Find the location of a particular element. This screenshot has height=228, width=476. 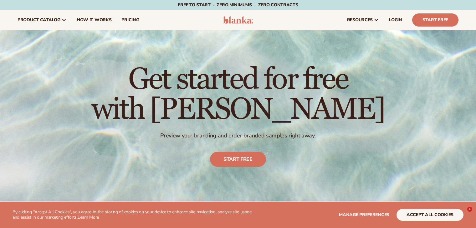

a: pricing is located at coordinates (130, 20).